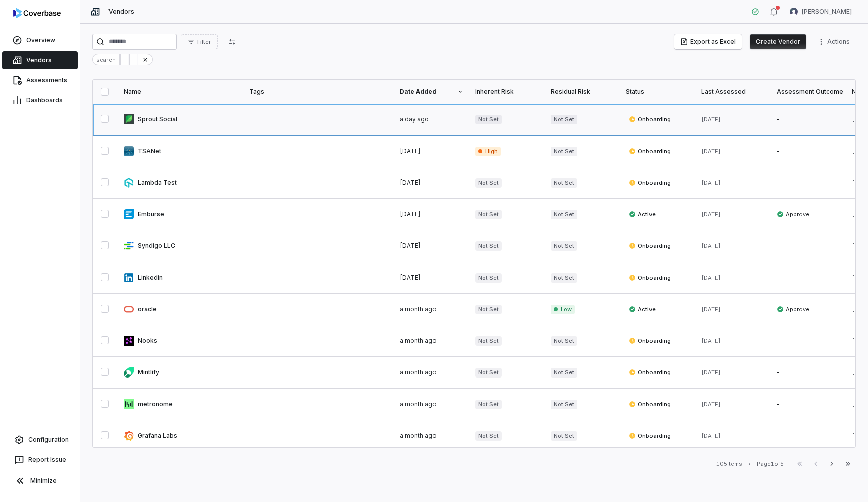  What do you see at coordinates (771, 464) in the screenshot?
I see `div: Page 1 of 5` at bounding box center [771, 464].